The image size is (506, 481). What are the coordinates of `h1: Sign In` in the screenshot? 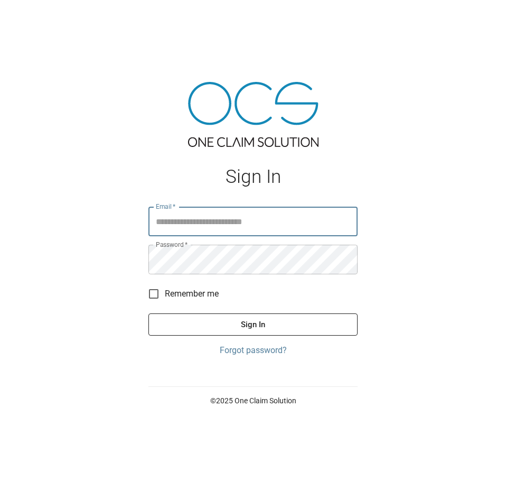 It's located at (253, 177).